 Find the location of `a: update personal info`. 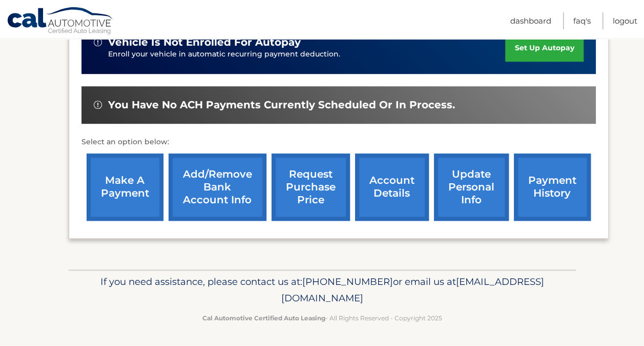

a: update personal info is located at coordinates (471, 187).